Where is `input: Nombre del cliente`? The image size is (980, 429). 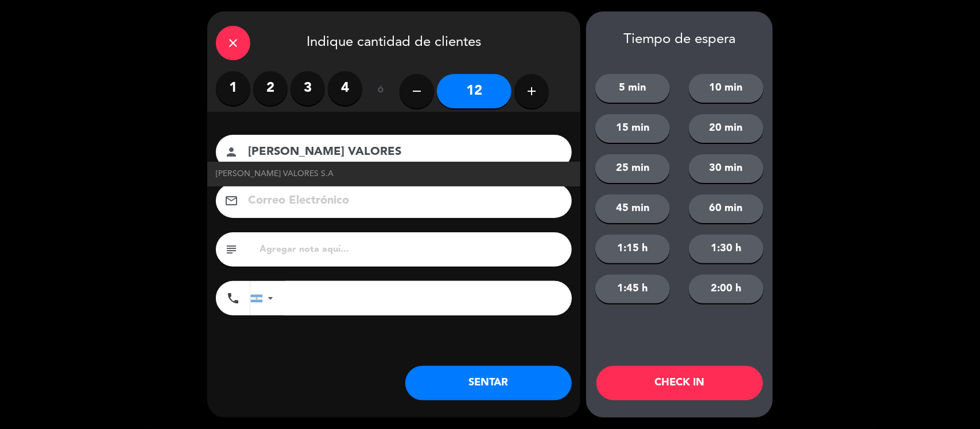
input: Nombre del cliente is located at coordinates (402, 152).